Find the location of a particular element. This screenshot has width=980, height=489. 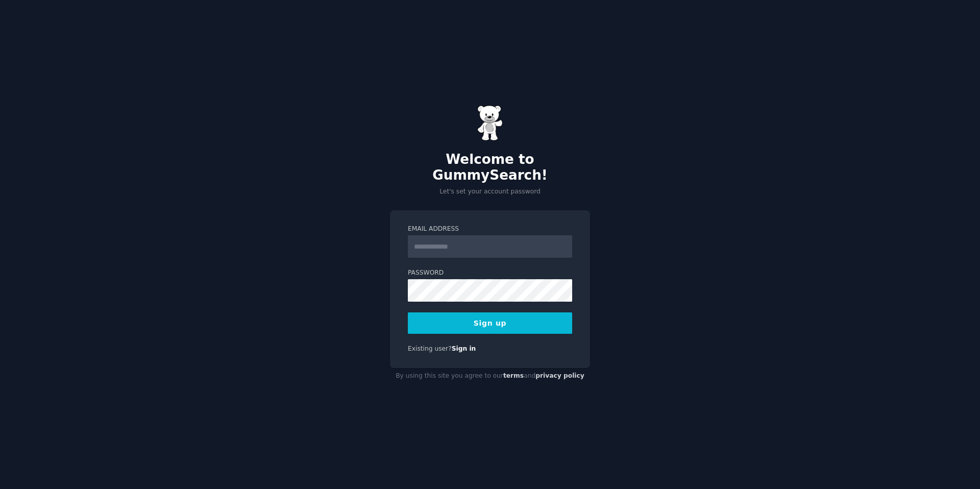

img: Gummy Bear is located at coordinates (490, 123).